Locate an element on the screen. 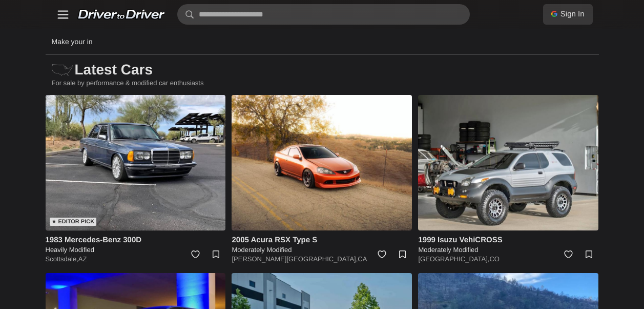  img: 1983 Mercedes-Benz 300D for sale is located at coordinates (136, 163).